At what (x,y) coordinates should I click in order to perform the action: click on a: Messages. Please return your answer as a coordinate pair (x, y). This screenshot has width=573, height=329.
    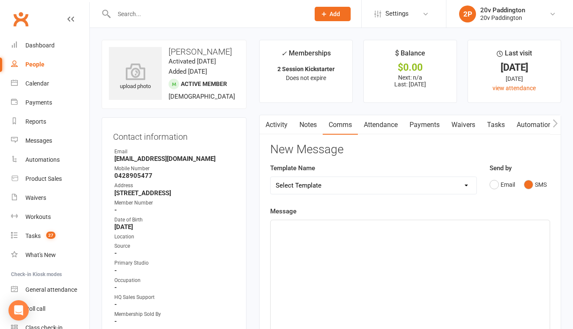
    Looking at the image, I should click on (50, 141).